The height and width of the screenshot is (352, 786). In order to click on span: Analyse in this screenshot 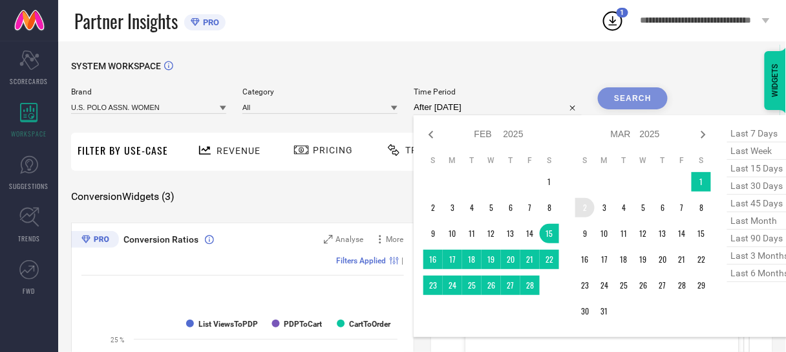, I will do `click(350, 239)`.